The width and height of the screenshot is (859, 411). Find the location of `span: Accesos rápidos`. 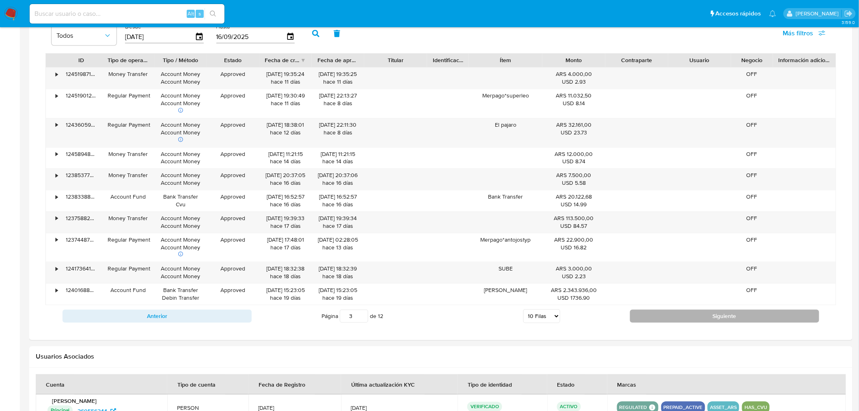

span: Accesos rápidos is located at coordinates (738, 13).